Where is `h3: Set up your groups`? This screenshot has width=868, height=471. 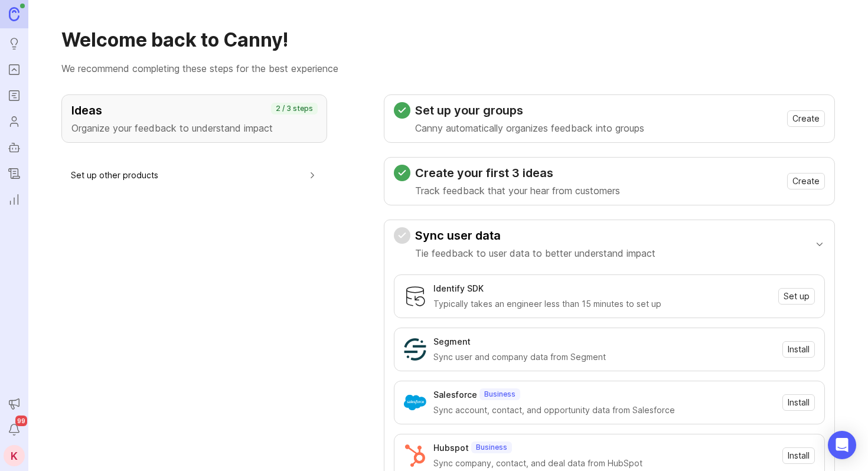 h3: Set up your groups is located at coordinates (530, 110).